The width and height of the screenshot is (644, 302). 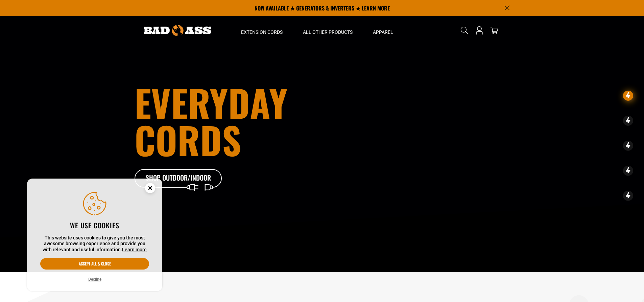 I want to click on a: Shop Outdoor/Indoor, so click(x=178, y=179).